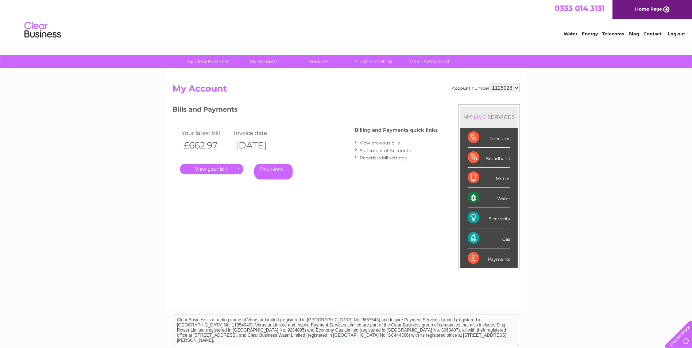 Image resolution: width=692 pixels, height=348 pixels. Describe the element at coordinates (318, 61) in the screenshot. I see `a: Services` at that location.